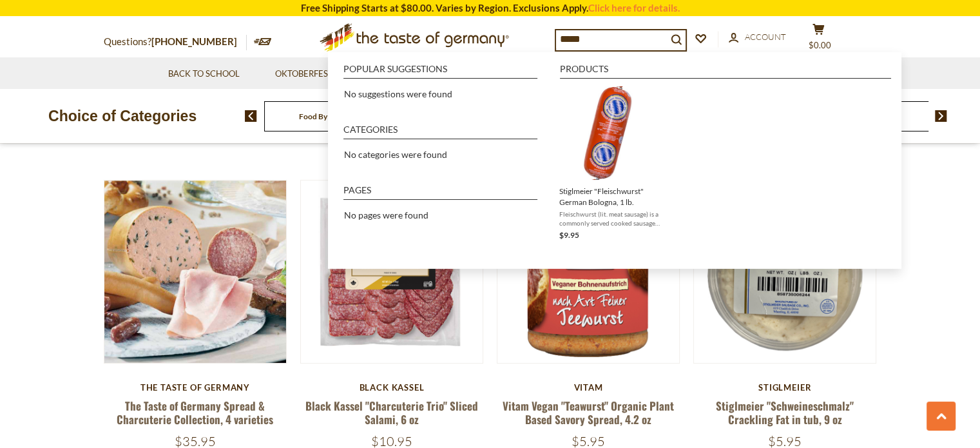 This screenshot has width=980, height=448. Describe the element at coordinates (609, 164) in the screenshot. I see `a: Stiglmeier "Fleischwurst" German Bologna, 1 lb.Fleischwurst (lit. meat sausage) is a commonly ser...` at that location.